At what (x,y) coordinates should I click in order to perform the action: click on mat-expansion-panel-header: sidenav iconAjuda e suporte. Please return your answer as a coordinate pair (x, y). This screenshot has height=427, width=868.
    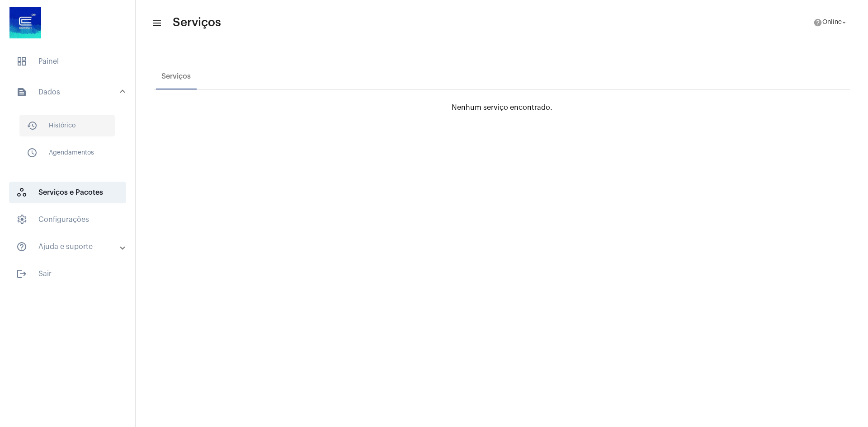
    Looking at the image, I should click on (70, 247).